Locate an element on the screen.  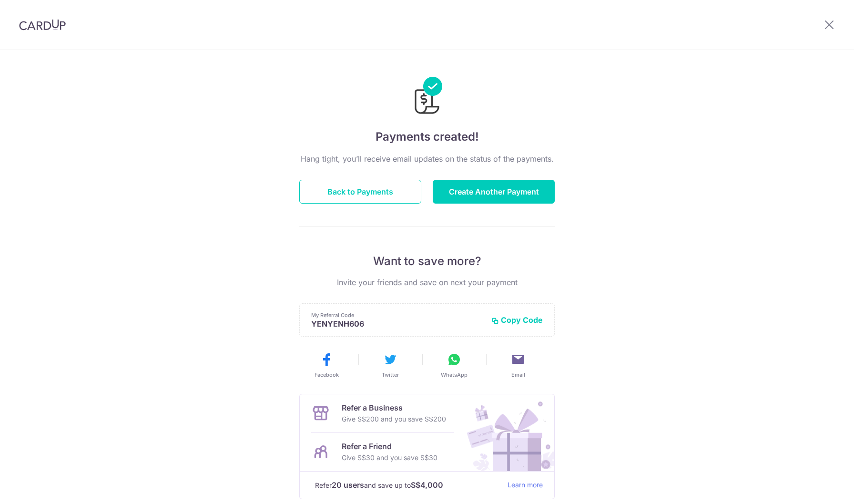
button: Facebook is located at coordinates (326, 365).